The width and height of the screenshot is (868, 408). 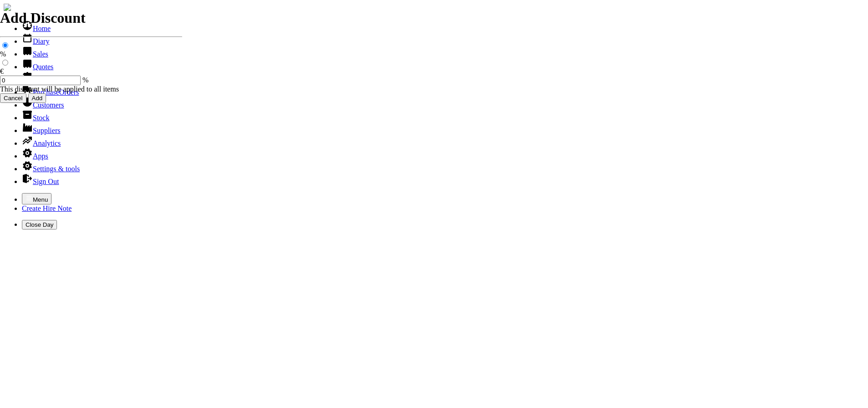 I want to click on button: Menu, so click(x=36, y=199).